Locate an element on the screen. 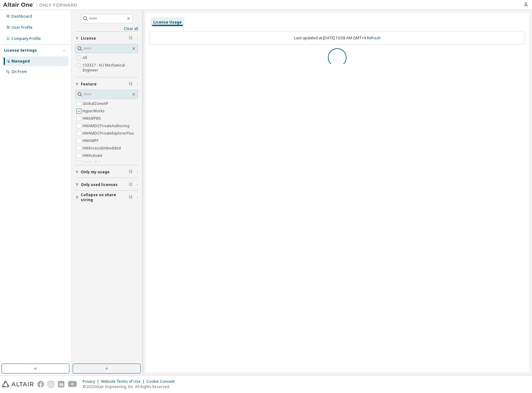 The image size is (532, 393). p: © 2025 Altair Engineering, Inc. All Rights Reserved. is located at coordinates (130, 387).